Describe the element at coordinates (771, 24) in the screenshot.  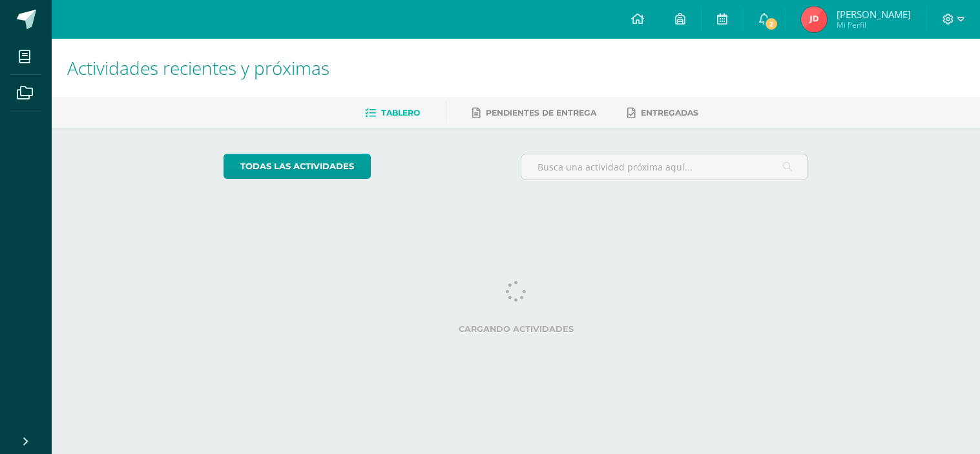
I see `span: 2` at that location.